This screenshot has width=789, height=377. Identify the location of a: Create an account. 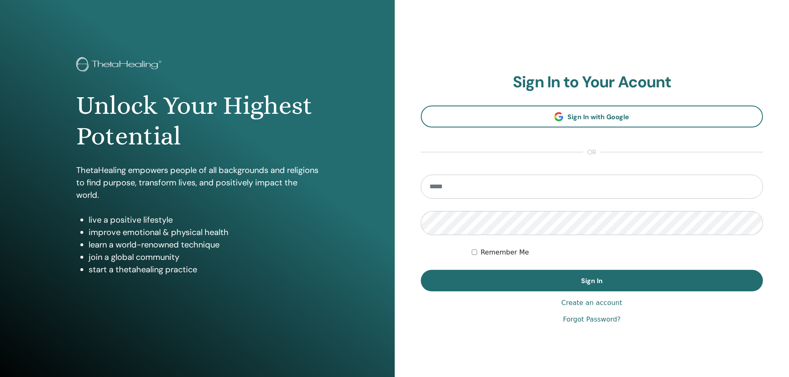
(591, 303).